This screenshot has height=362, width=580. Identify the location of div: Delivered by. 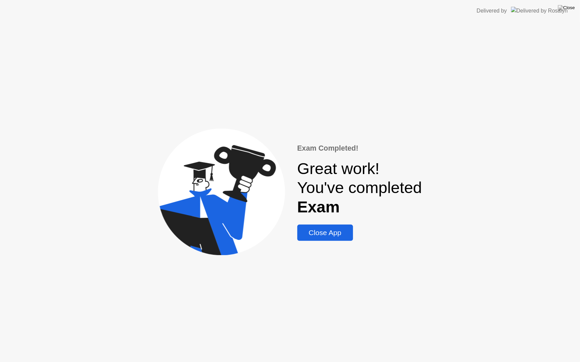
(491, 11).